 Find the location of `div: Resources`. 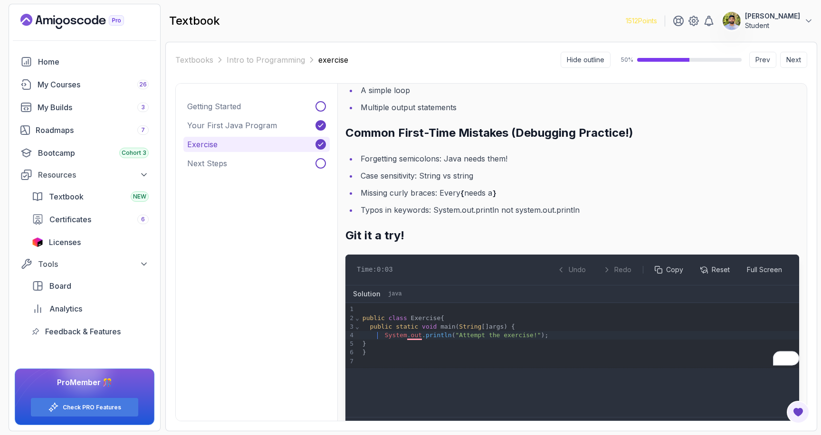

div: Resources is located at coordinates (93, 175).